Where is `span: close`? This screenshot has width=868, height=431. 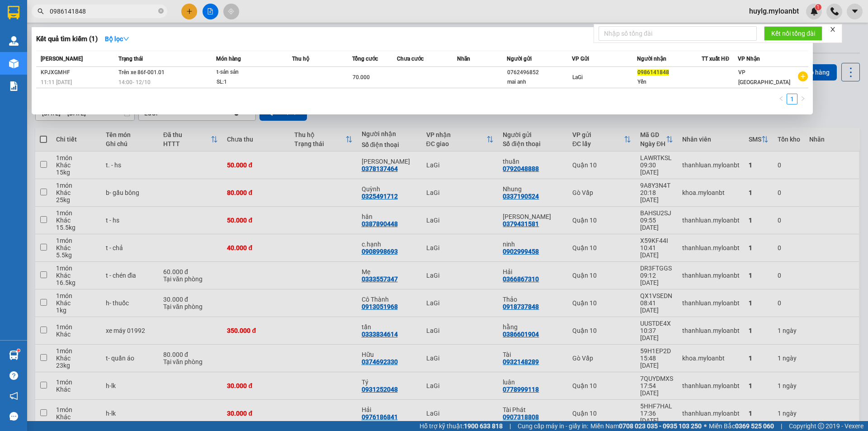 span: close is located at coordinates (833, 29).